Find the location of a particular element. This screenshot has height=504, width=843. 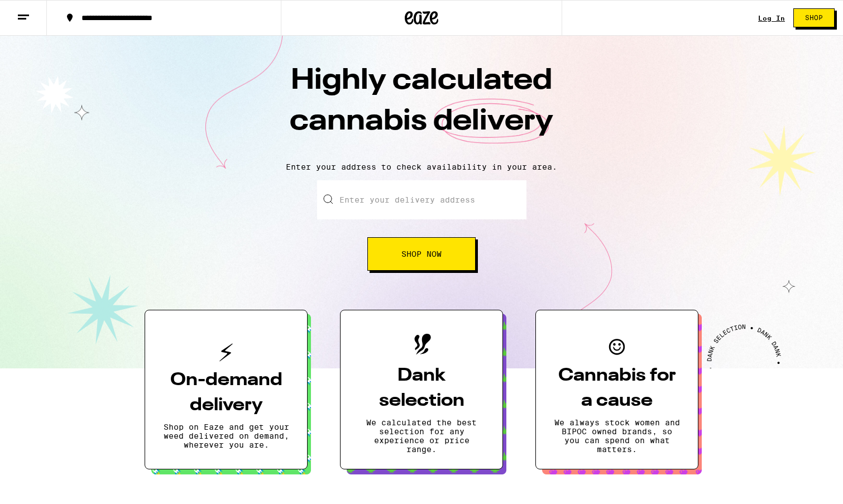

a: Shop is located at coordinates (814, 18).